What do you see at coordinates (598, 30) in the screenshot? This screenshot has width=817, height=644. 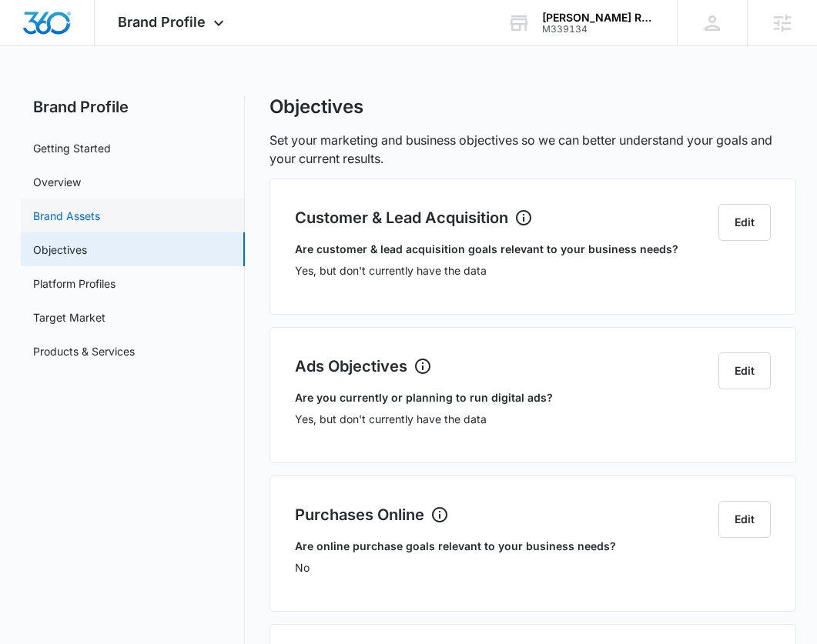 I see `div: account id` at bounding box center [598, 30].